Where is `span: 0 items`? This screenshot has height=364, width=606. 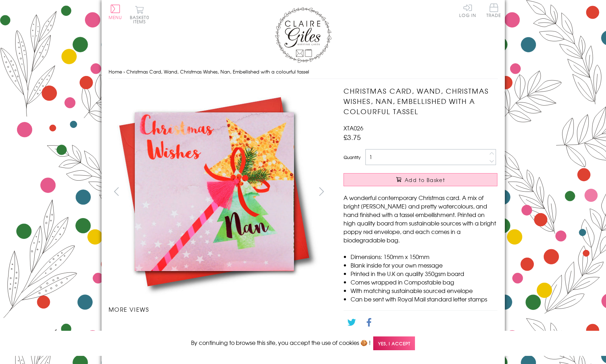
span: 0 items is located at coordinates (141, 20).